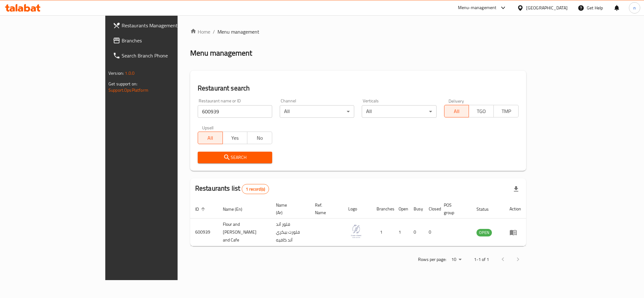 This screenshot has width=644, height=298. I want to click on span: Search Branch Phone, so click(165, 55).